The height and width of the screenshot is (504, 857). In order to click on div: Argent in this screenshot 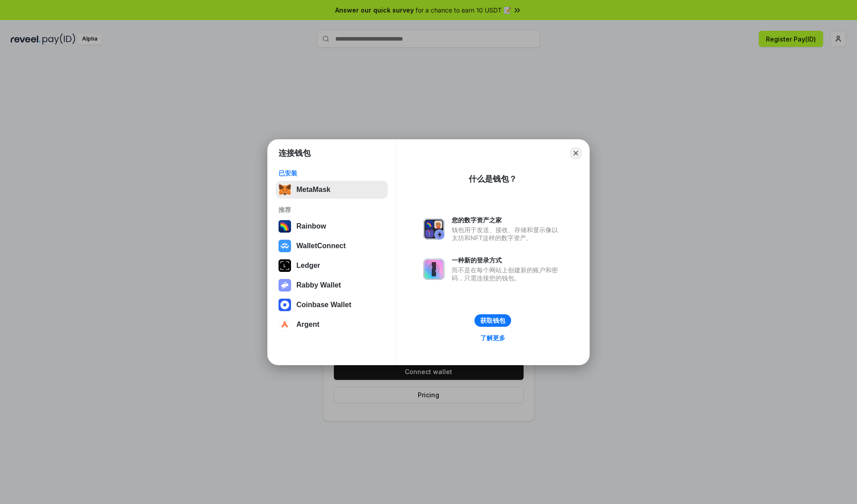, I will do `click(308, 324)`.